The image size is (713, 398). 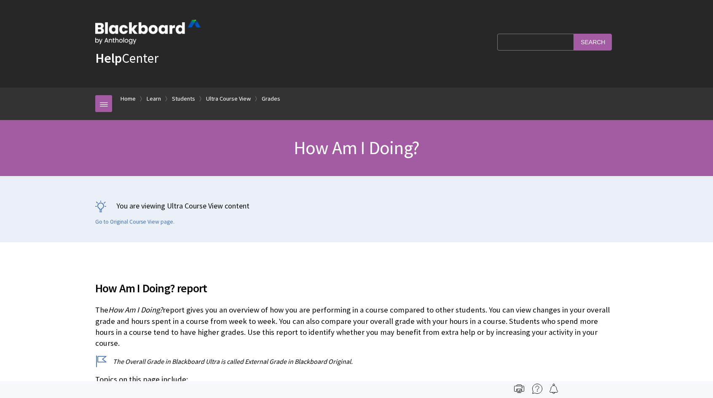 What do you see at coordinates (357, 283) in the screenshot?
I see `h2: How Am I Doing? report` at bounding box center [357, 283].